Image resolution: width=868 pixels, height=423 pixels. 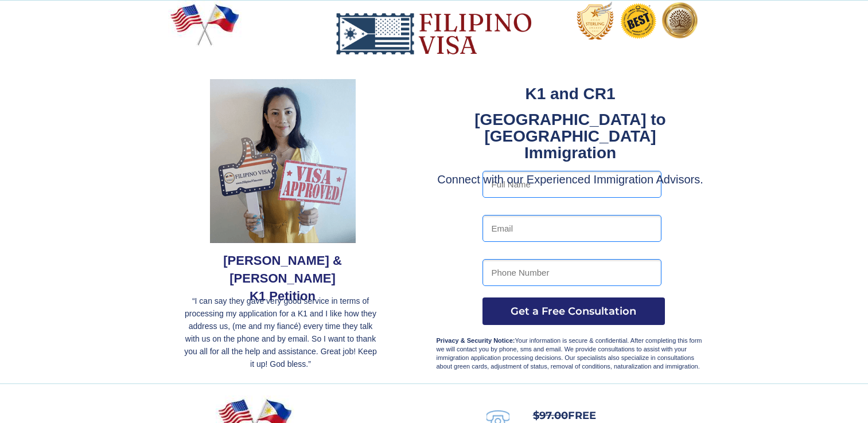 I want to click on button: Get a Free Consultation, so click(x=574, y=311).